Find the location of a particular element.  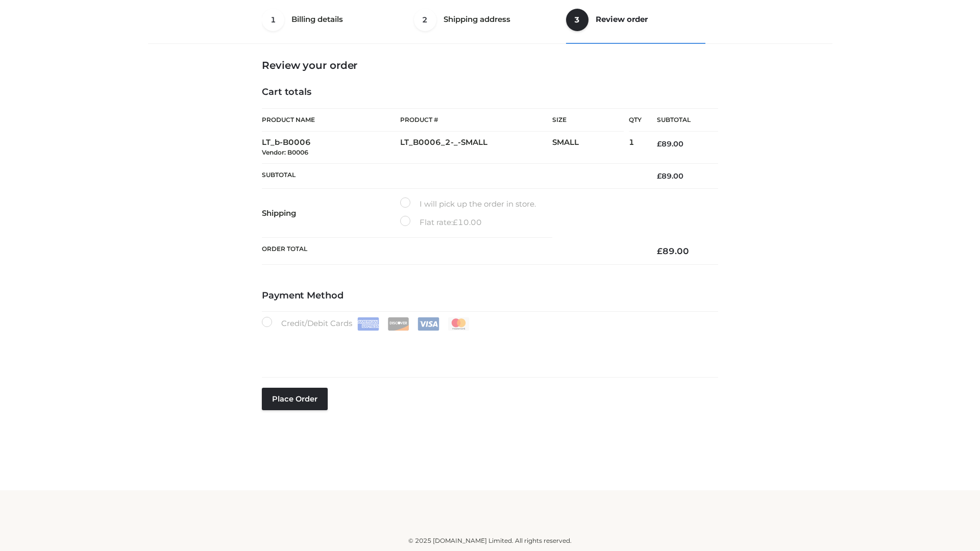

td: SMALL is located at coordinates (591, 148).